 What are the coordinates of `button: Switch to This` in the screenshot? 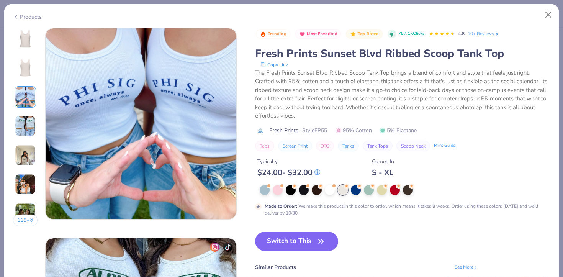 It's located at (296, 241).